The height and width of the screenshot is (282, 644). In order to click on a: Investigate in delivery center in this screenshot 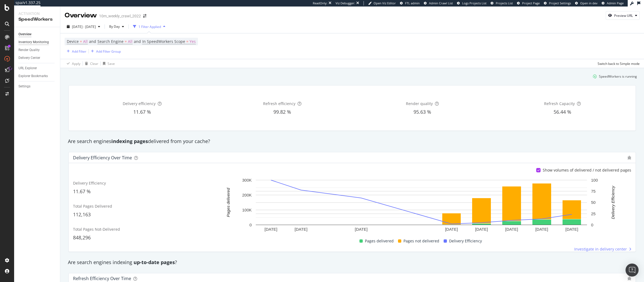, I will do `click(603, 249)`.